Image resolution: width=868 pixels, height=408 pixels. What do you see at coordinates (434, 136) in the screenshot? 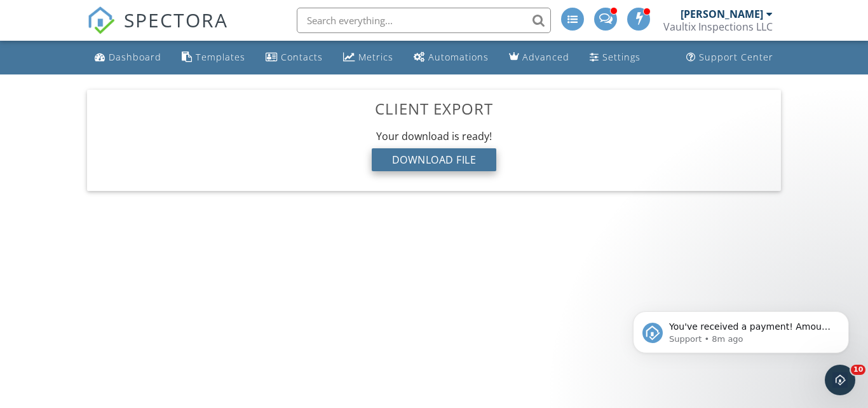
I see `div: Your download is ready!` at bounding box center [434, 136].